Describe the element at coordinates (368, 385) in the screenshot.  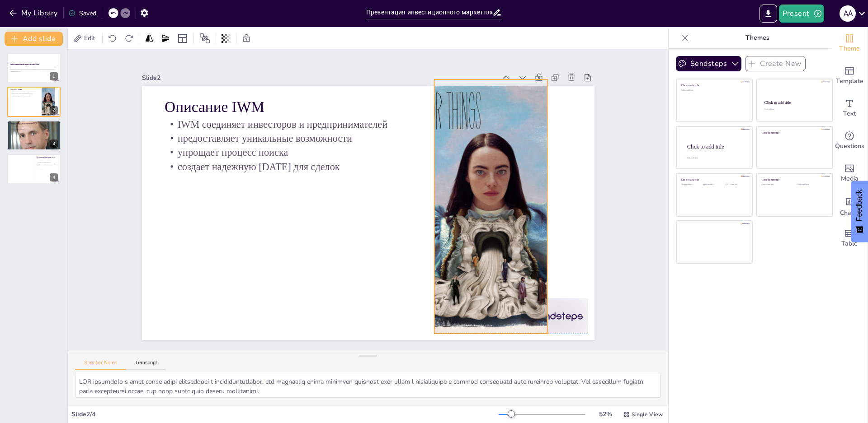
I see `textarea: LOR ipsumdolo s amet conse adipi elitseddoei t incididuntutlabor, etd magnaaliq enima minimven qu...` at that location.